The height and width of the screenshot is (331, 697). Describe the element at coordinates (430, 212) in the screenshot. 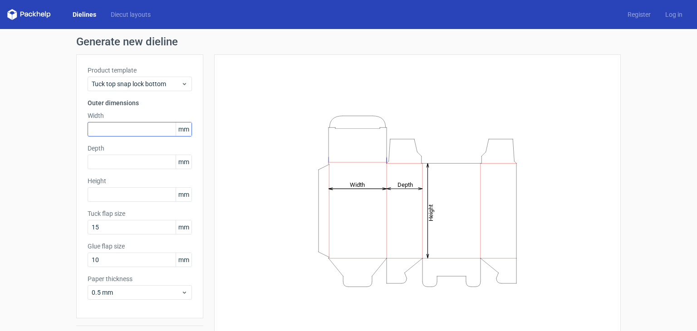

I see `tspan: Height` at that location.